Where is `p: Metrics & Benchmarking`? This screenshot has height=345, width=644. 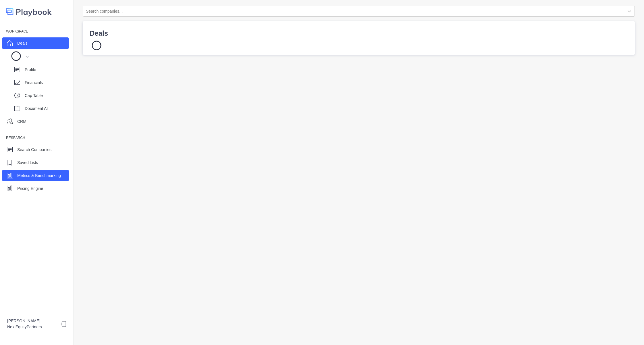 p: Metrics & Benchmarking is located at coordinates (39, 176).